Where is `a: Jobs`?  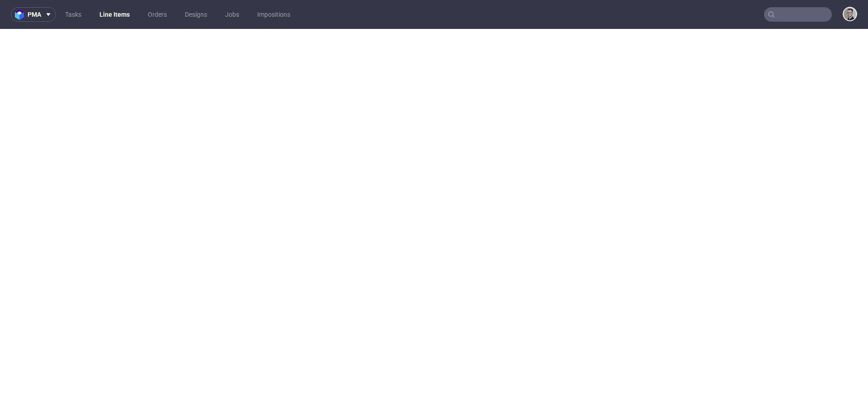 a: Jobs is located at coordinates (232, 14).